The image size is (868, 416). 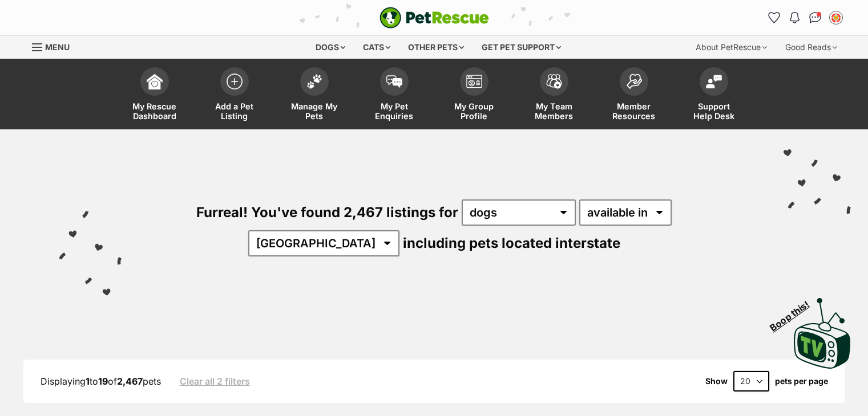 What do you see at coordinates (394, 95) in the screenshot?
I see `a: My Pet Enquiries` at bounding box center [394, 95].